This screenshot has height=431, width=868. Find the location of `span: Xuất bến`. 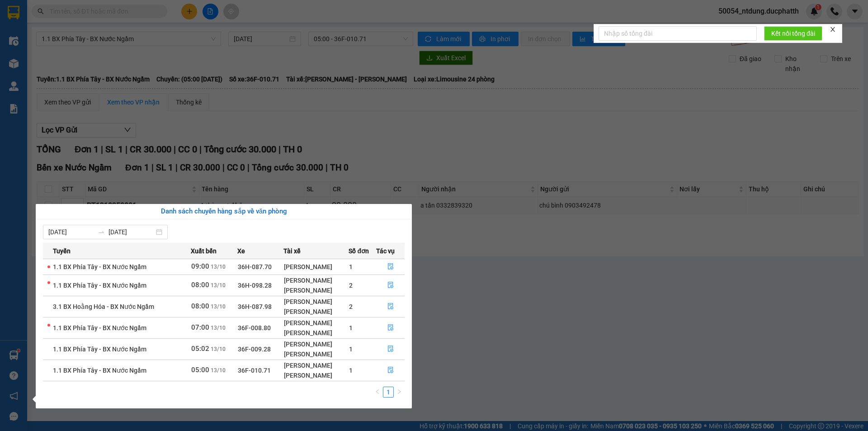

span: Xuất bến is located at coordinates (204, 251).